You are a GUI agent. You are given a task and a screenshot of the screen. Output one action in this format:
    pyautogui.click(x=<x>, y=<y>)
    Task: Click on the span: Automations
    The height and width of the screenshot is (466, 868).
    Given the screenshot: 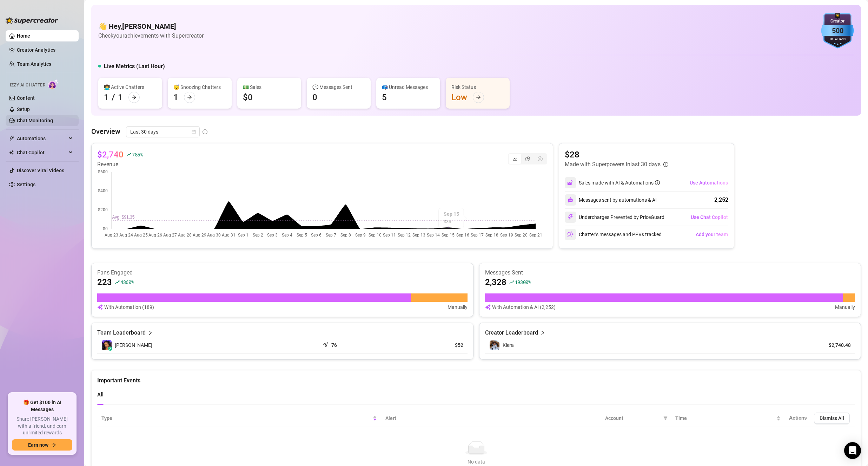 What is the action you would take?
    pyautogui.click(x=42, y=139)
    